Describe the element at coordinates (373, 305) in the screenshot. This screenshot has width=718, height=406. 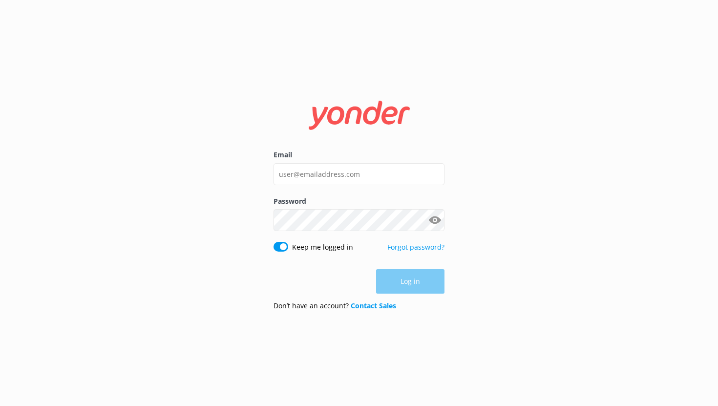
I see `a: Contact Sales` at that location.